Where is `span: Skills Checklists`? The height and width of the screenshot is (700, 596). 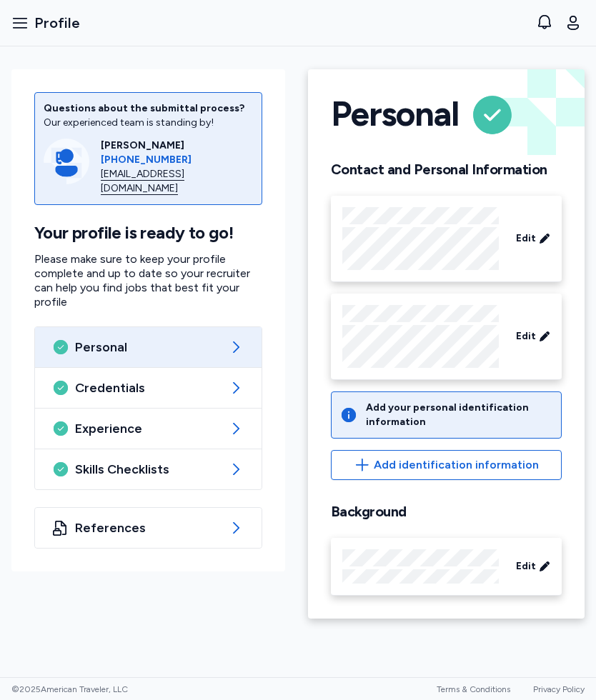
span: Skills Checklists is located at coordinates (148, 469).